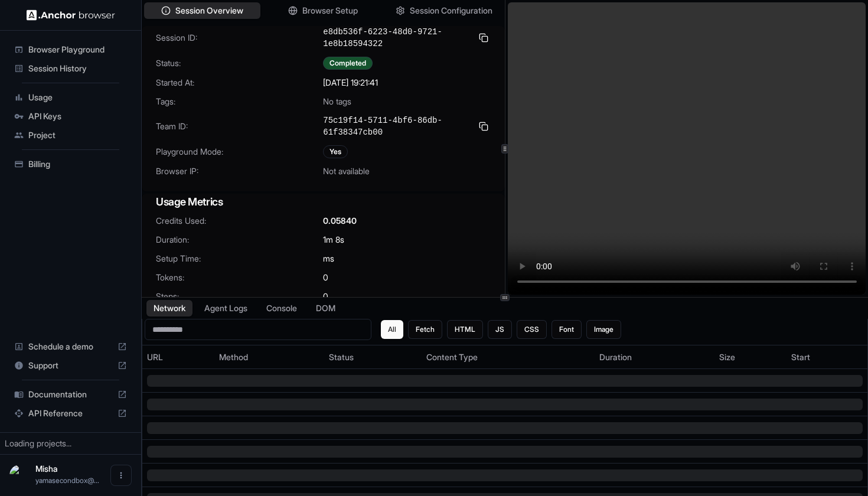 This screenshot has height=496, width=868. I want to click on span: Not available, so click(346, 171).